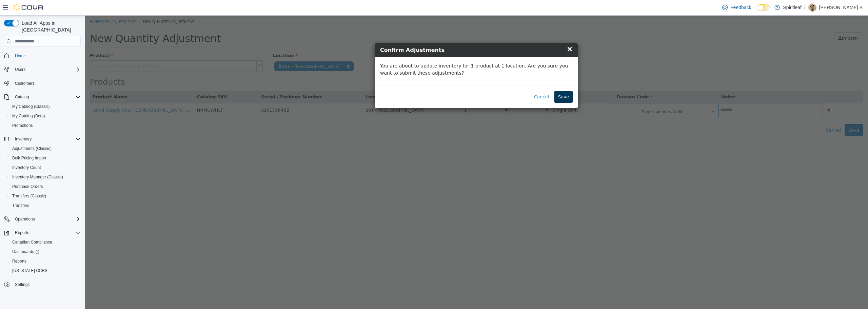  I want to click on a: Customers, so click(25, 83).